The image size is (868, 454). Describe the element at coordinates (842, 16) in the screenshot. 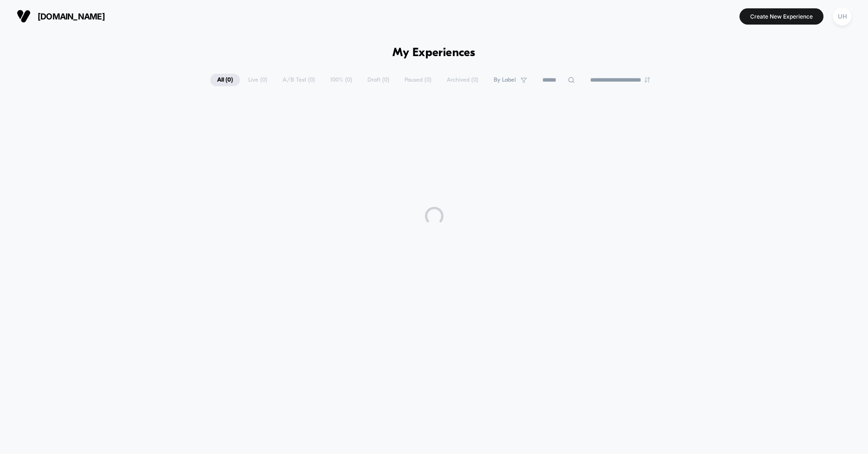

I see `div: UH` at that location.